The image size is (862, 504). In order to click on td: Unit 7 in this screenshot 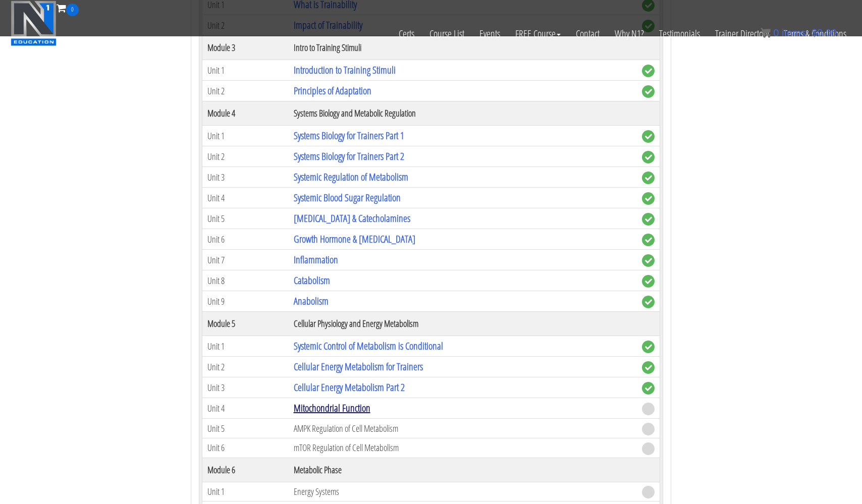, I will do `click(246, 260)`.